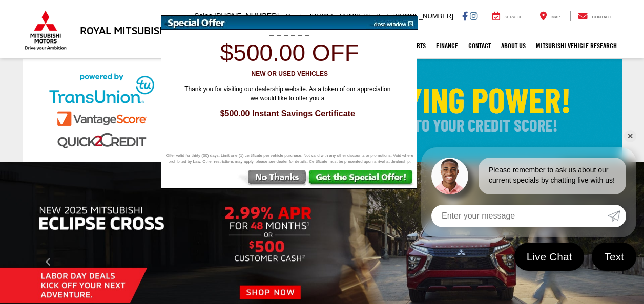 The image size is (644, 304). I want to click on a: Submit, so click(617, 216).